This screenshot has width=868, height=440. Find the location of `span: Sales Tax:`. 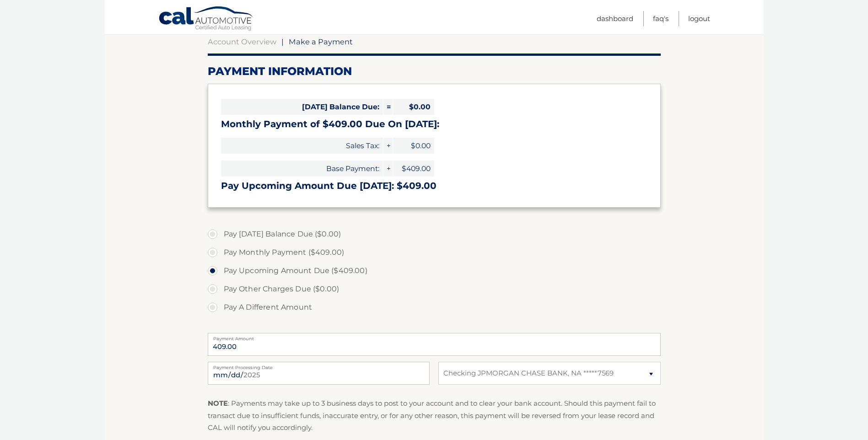

span: Sales Tax: is located at coordinates (302, 146).